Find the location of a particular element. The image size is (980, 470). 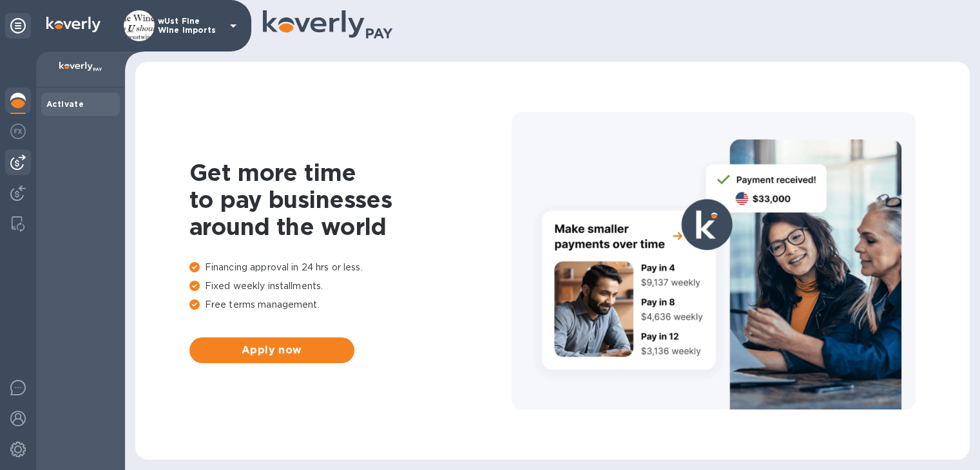

img: Foreign exchange is located at coordinates (18, 131).